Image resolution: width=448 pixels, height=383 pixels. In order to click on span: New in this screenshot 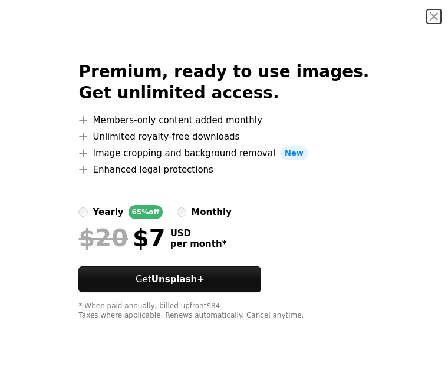, I will do `click(294, 153)`.